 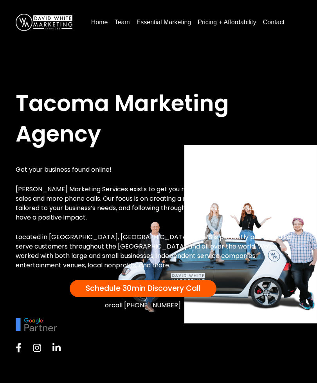 I want to click on span: Schedule 30min Discovery Call, so click(x=143, y=288).